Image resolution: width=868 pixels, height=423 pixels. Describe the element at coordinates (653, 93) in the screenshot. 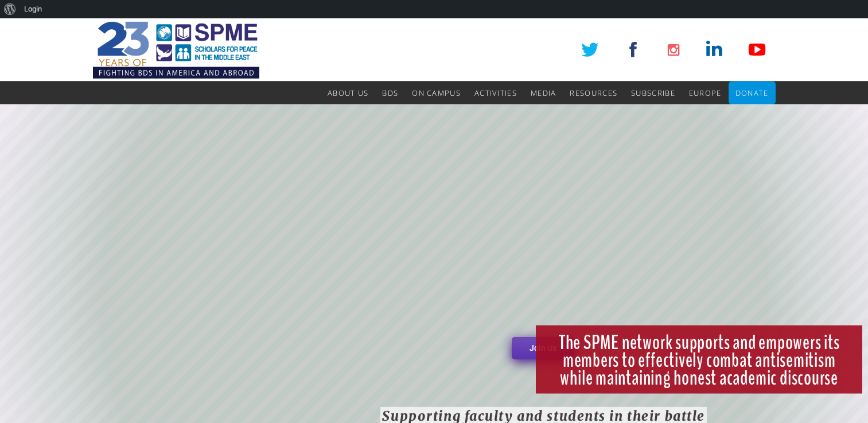

I see `span: Subscribe` at that location.